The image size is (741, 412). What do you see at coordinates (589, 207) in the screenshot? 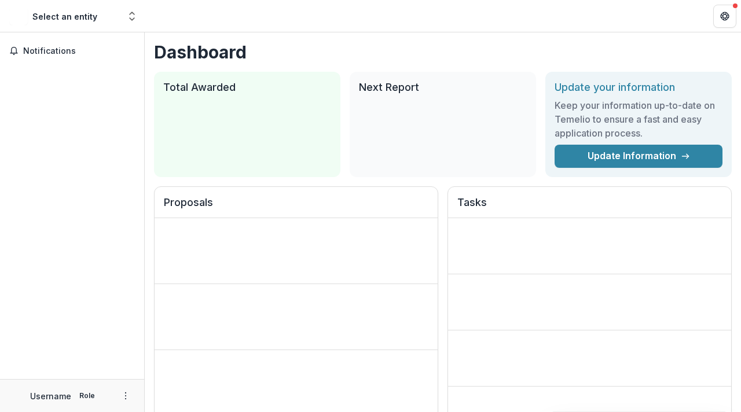
I see `h2: Tasks` at bounding box center [589, 207].